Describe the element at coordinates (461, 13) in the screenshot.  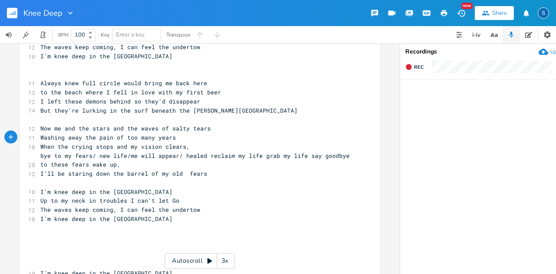
I see `button: New` at that location.